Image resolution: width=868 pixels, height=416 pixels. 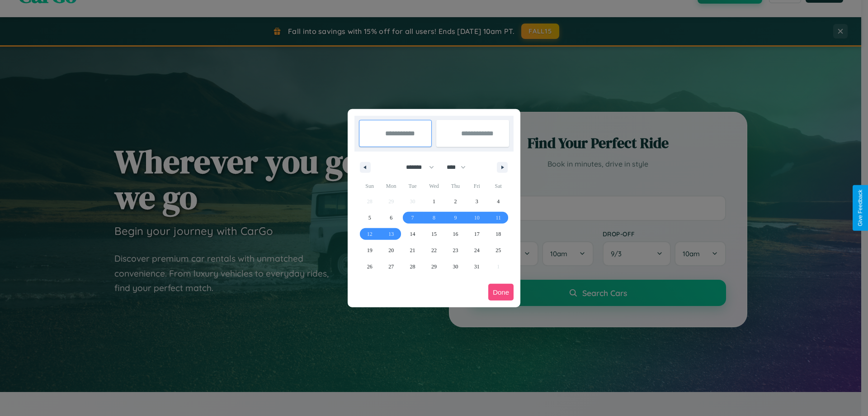 What do you see at coordinates (391, 266) in the screenshot?
I see `span: 27` at bounding box center [391, 266].